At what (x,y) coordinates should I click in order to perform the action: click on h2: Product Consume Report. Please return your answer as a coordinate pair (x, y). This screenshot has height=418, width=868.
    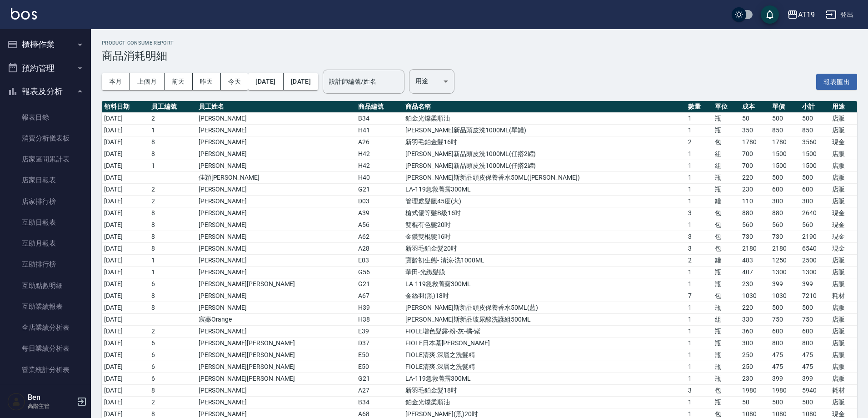
    Looking at the image, I should click on (479, 43).